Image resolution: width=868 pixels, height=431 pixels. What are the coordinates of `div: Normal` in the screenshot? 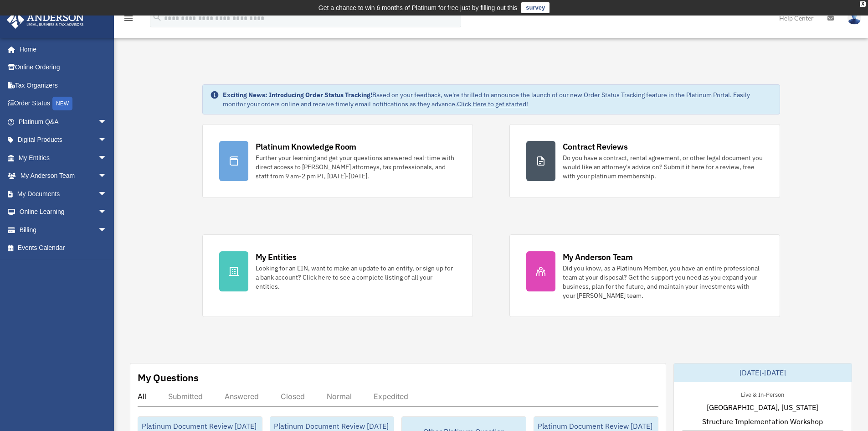 It's located at (339, 397).